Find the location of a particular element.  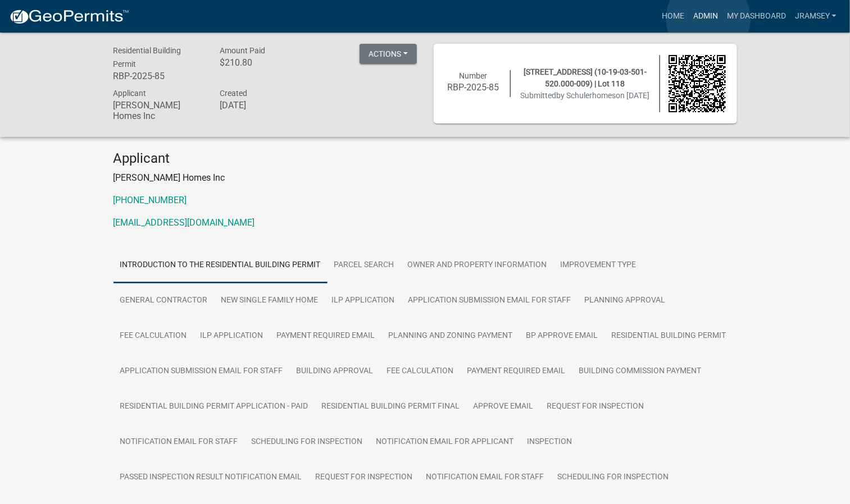

a: New Single Family Home is located at coordinates (270, 301).